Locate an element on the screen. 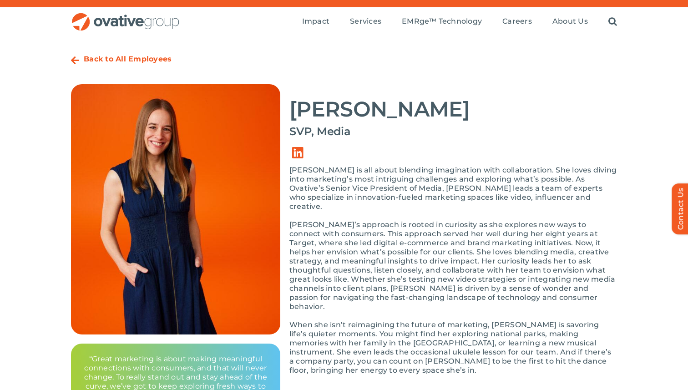 The width and height of the screenshot is (688, 390). span: Impact is located at coordinates (316, 21).